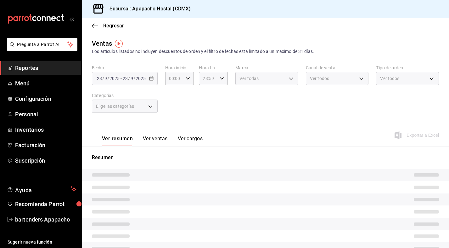 The image size is (449, 248). I want to click on div: navigation tabs, so click(152, 141).